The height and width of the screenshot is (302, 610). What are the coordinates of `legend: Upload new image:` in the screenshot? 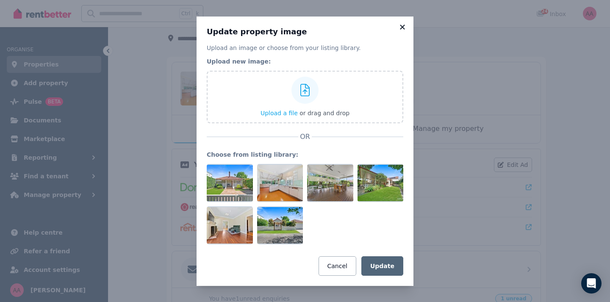 It's located at (305, 61).